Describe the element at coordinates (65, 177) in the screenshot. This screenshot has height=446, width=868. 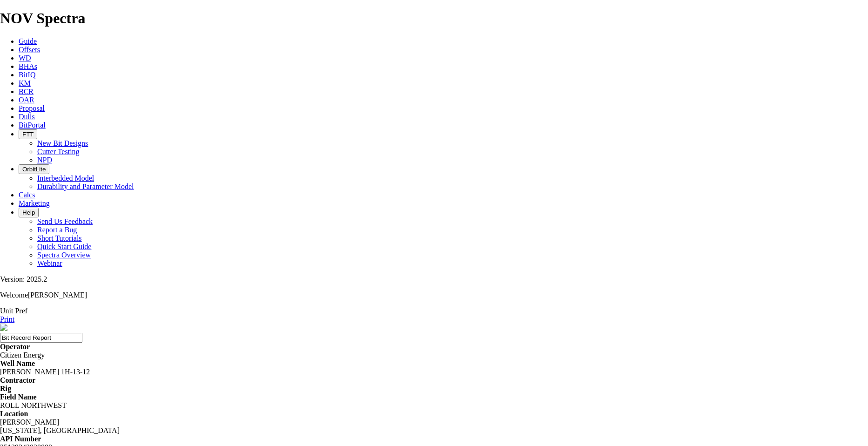
I see `a: Interbedded Model` at that location.